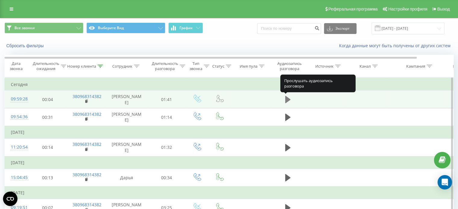 Image resolution: width=458 pixels, height=209 pixels. What do you see at coordinates (248, 66) in the screenshot?
I see `font: Имя пула` at bounding box center [248, 66].